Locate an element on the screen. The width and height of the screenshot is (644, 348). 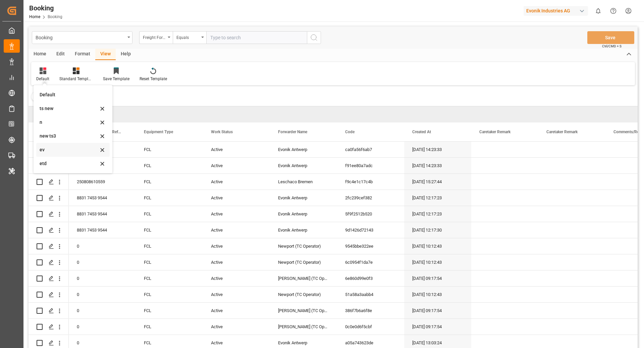
div: 6c0954f1da7e is located at coordinates (371, 262).